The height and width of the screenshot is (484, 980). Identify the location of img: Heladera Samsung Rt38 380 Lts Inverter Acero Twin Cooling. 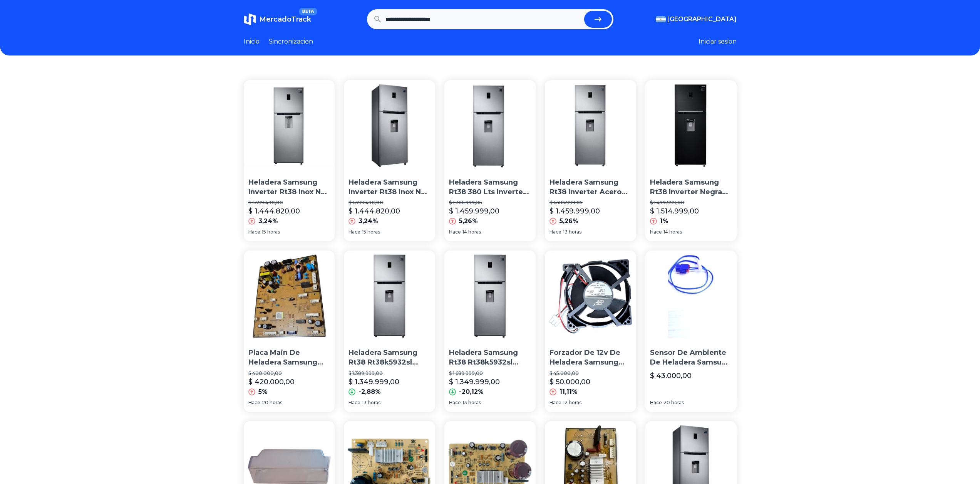
(490, 126).